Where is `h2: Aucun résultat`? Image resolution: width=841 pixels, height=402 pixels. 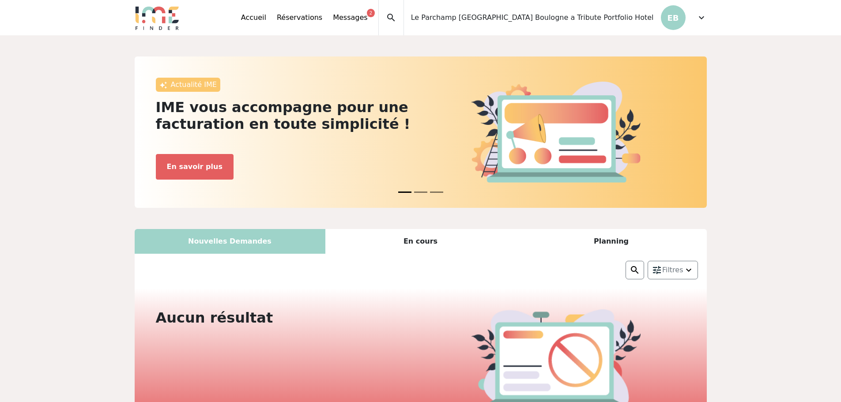
h2: Aucun résultat is located at coordinates (286, 318).